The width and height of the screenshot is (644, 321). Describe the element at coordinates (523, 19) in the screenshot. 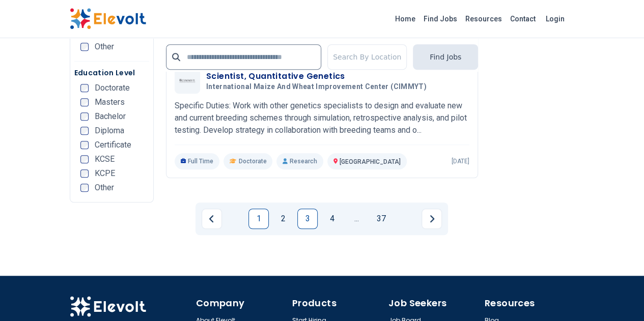

I see `a: Contact` at that location.